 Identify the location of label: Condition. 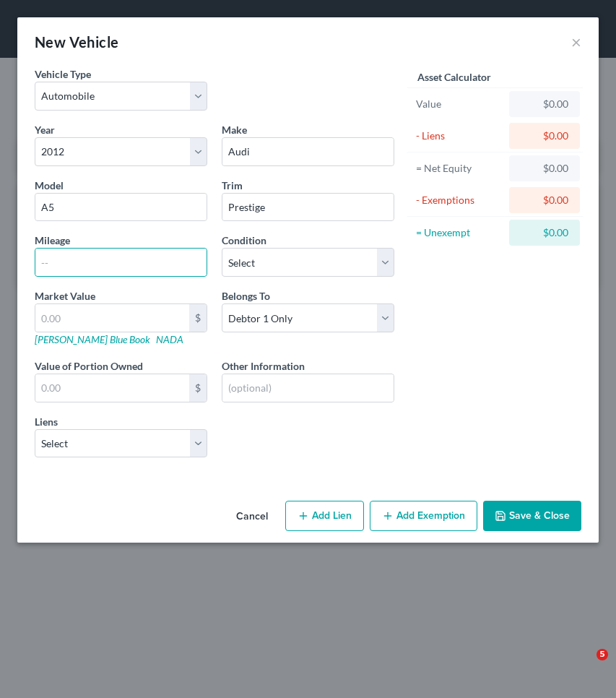
(244, 240).